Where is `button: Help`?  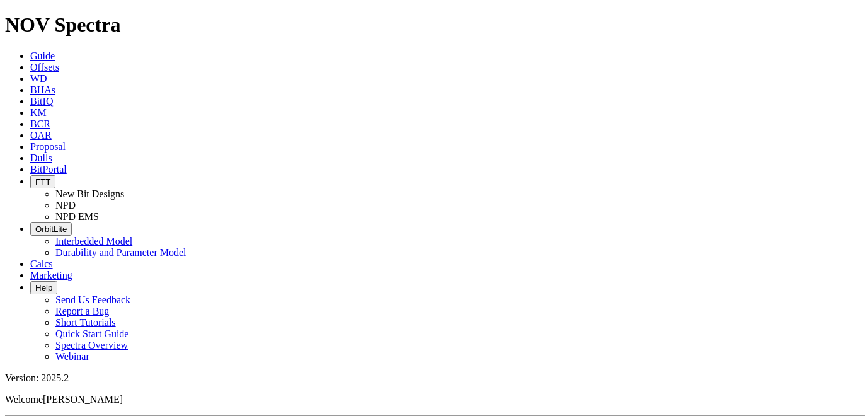 button: Help is located at coordinates (44, 288).